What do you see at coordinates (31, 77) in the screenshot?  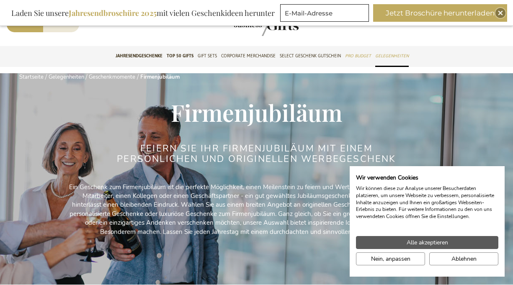 I see `a: Startseite` at bounding box center [31, 77].